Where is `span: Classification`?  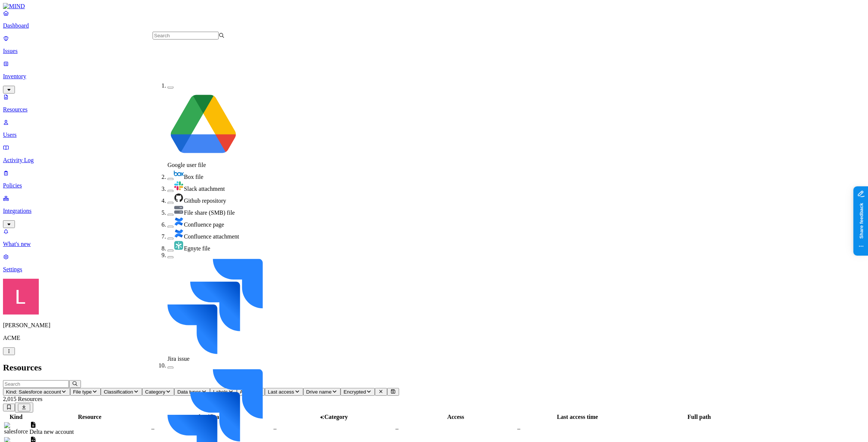
span: Classification is located at coordinates (118, 392).